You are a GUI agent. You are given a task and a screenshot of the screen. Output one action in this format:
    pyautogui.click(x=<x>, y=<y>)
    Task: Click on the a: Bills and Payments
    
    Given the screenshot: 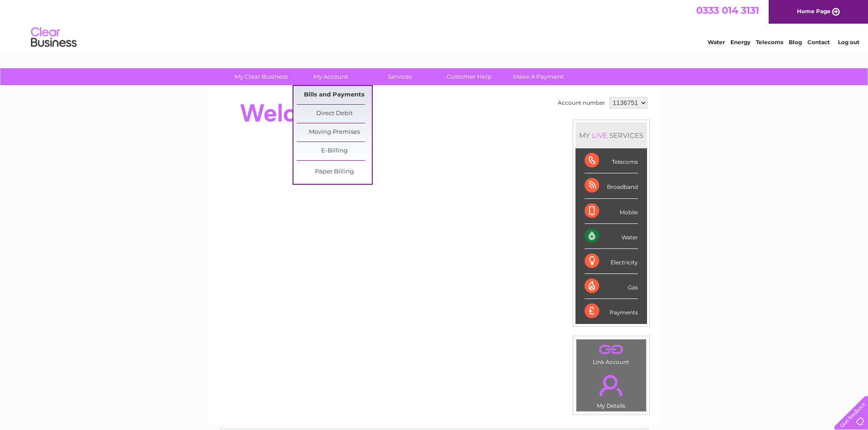 What is the action you would take?
    pyautogui.click(x=334, y=95)
    